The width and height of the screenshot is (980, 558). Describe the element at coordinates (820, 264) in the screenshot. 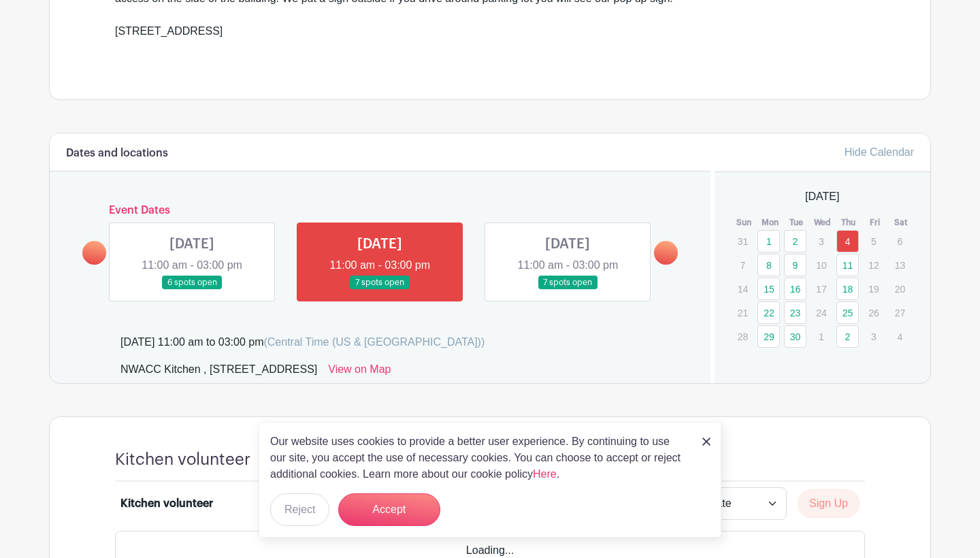

I see `p: 10` at that location.